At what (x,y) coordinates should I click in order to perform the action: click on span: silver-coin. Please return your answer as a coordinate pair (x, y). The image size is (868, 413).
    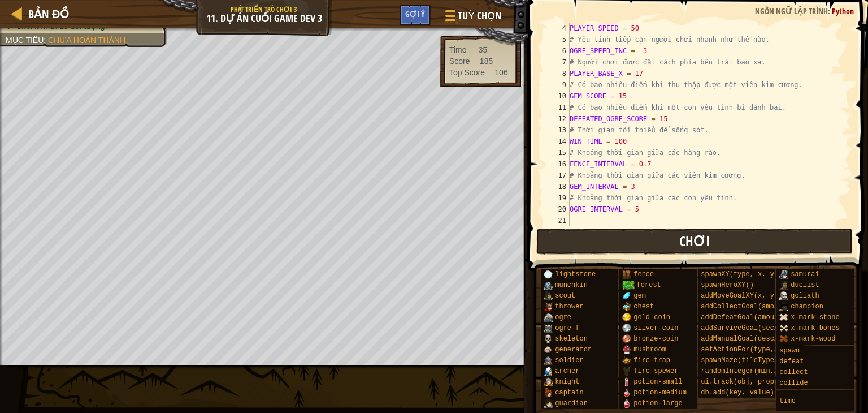
    Looking at the image, I should click on (656, 328).